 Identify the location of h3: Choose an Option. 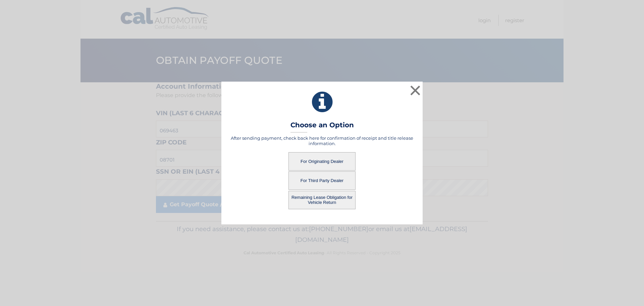
(322, 127).